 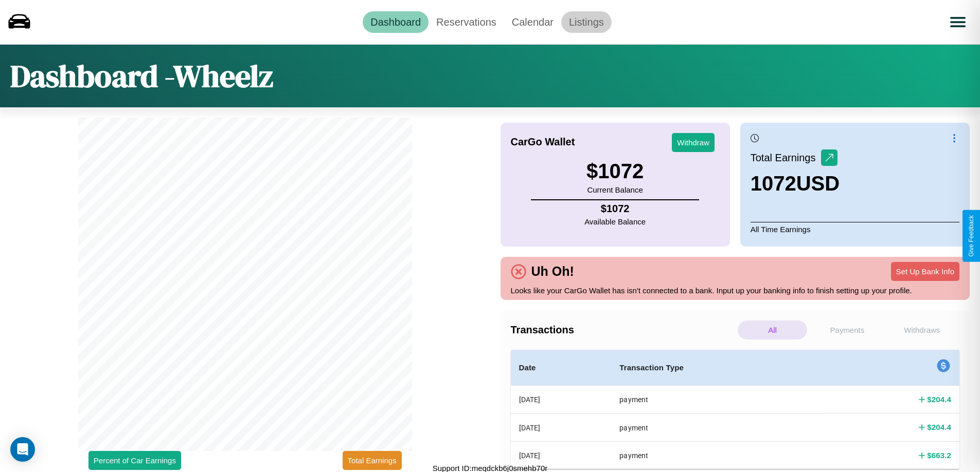 I want to click on button: Set Up Bank Info, so click(x=925, y=272).